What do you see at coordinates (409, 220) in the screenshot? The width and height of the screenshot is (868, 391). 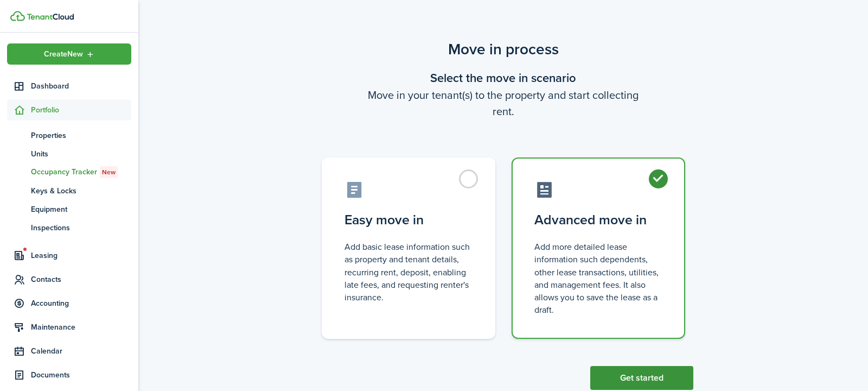 I see `control-radio-card-title: Easy move in` at bounding box center [409, 220].